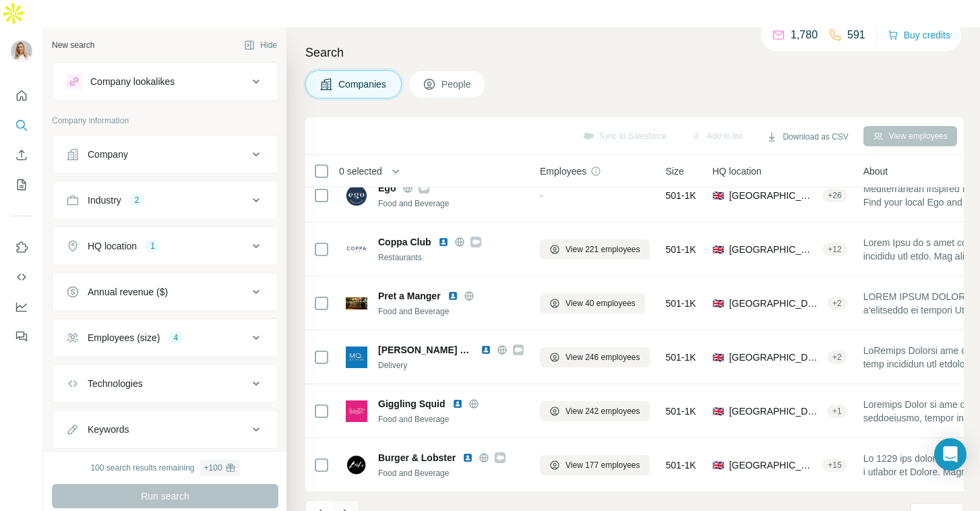 The height and width of the screenshot is (511, 980). I want to click on div: Technologies, so click(116, 383).